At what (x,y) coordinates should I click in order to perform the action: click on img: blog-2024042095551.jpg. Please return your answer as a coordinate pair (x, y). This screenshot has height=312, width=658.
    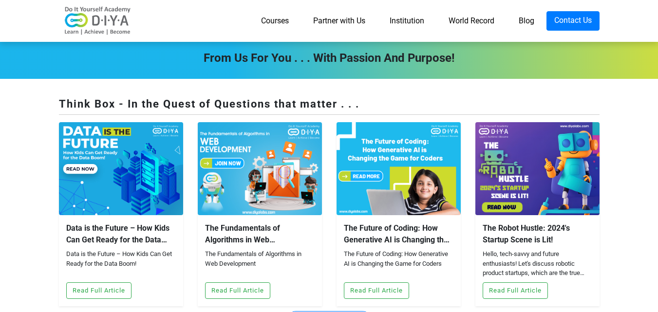
    Looking at the image, I should click on (398, 168).